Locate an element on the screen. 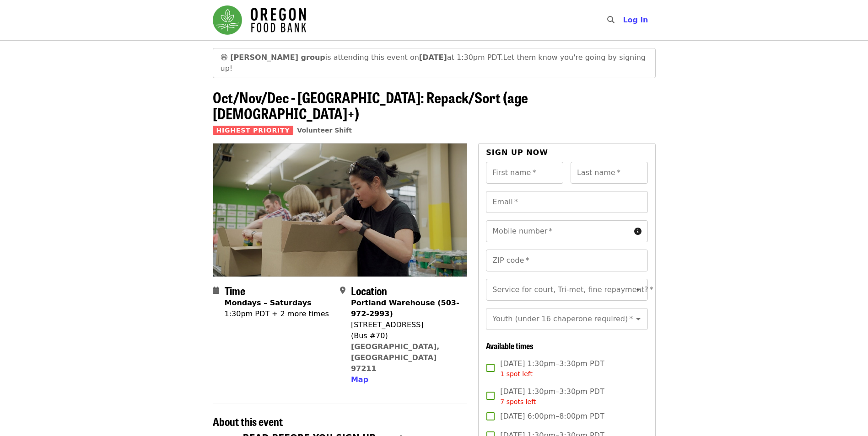 The image size is (868, 436). input: Mobile number is located at coordinates (558, 232).